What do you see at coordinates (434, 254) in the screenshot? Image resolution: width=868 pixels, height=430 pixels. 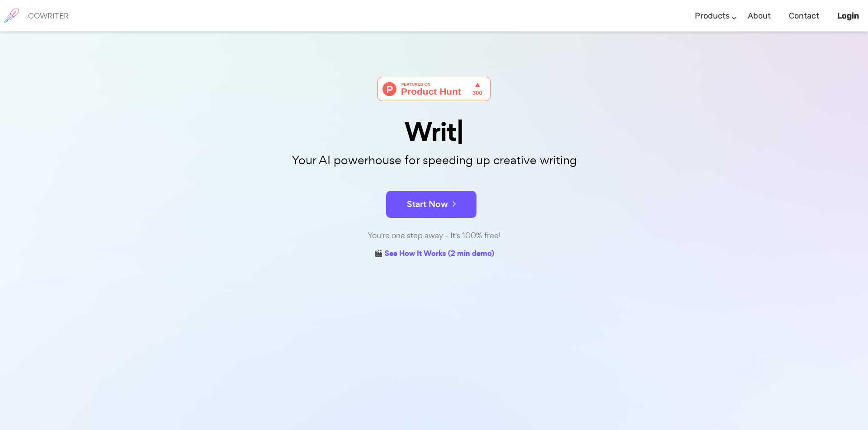 I see `a: 🎬 See How It Works (2 min demo)` at bounding box center [434, 254].